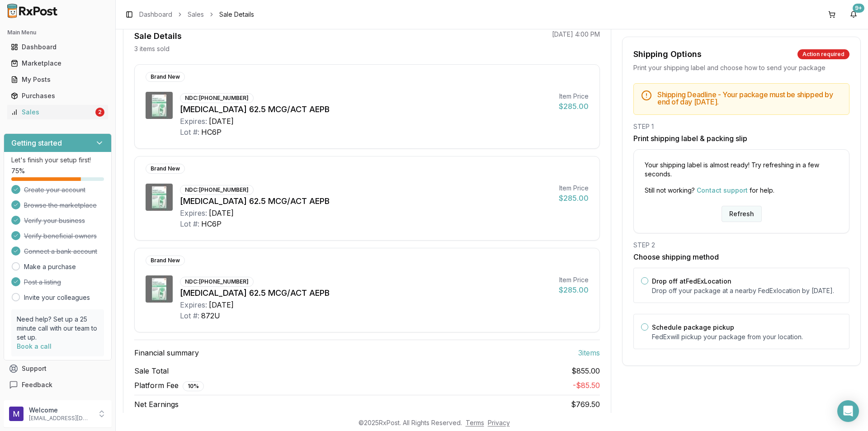  Describe the element at coordinates (166, 353) in the screenshot. I see `span: Financial summary` at that location.